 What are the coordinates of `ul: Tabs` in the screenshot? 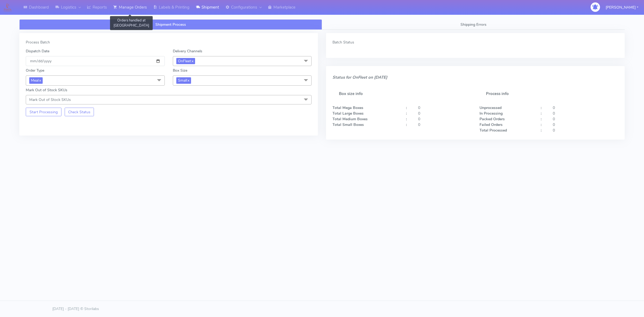 It's located at (322, 24).